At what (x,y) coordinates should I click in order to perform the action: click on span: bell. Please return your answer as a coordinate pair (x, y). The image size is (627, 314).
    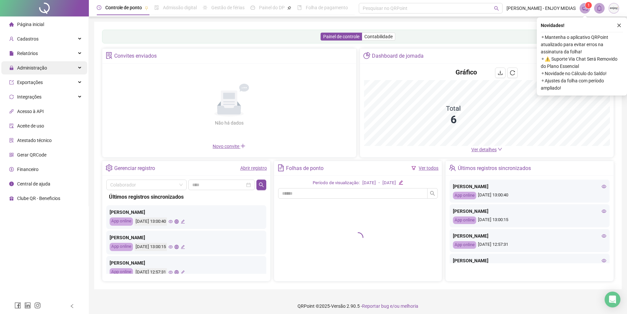
    Looking at the image, I should click on (600, 8).